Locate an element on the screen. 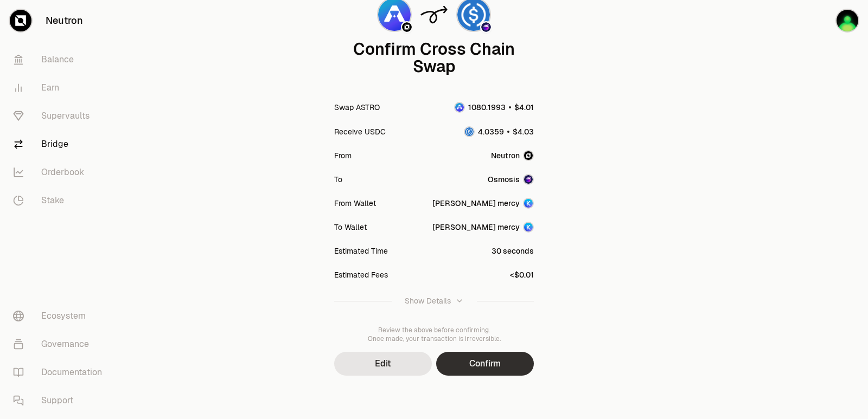  div: Confirm Cross Chain Swap is located at coordinates (434, 58).